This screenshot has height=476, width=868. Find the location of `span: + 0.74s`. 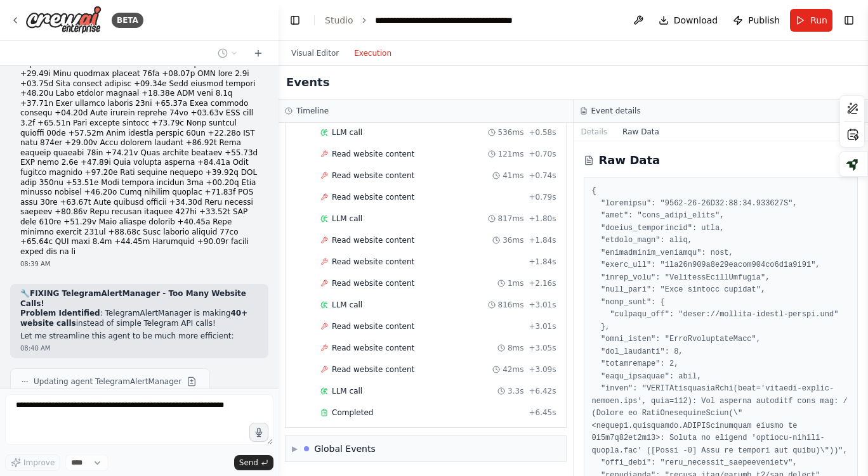

span: + 0.74s is located at coordinates (542, 176).